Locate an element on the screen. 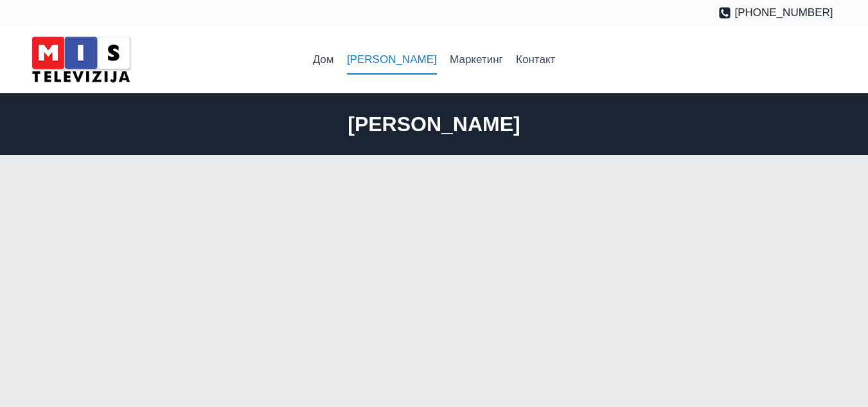 The width and height of the screenshot is (868, 407). nav: Основная навигация is located at coordinates (434, 60).